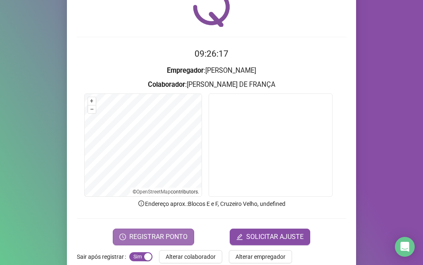 This screenshot has width=423, height=265. Describe the element at coordinates (240, 237) in the screenshot. I see `span: edit` at that location.